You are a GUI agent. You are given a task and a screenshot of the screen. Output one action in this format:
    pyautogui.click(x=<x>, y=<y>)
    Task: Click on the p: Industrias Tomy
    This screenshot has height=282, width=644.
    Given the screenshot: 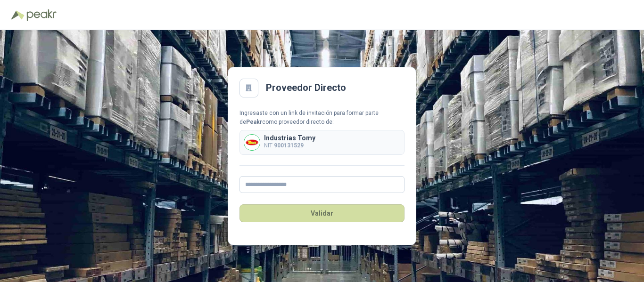 What is the action you would take?
    pyautogui.click(x=289, y=138)
    